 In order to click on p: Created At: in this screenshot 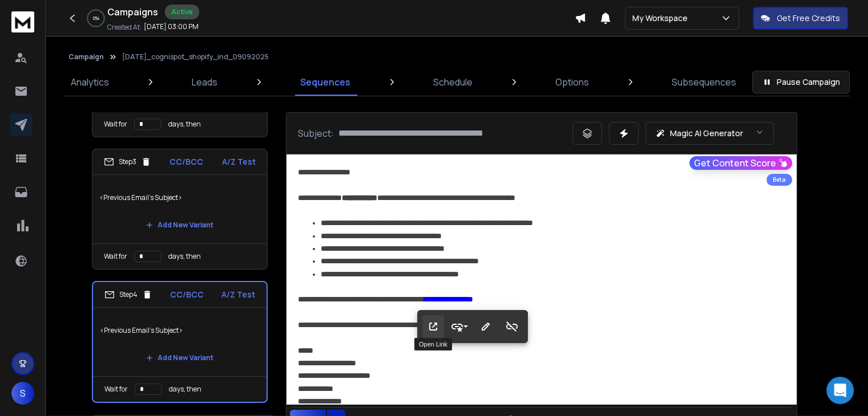, I will do `click(124, 28)`.